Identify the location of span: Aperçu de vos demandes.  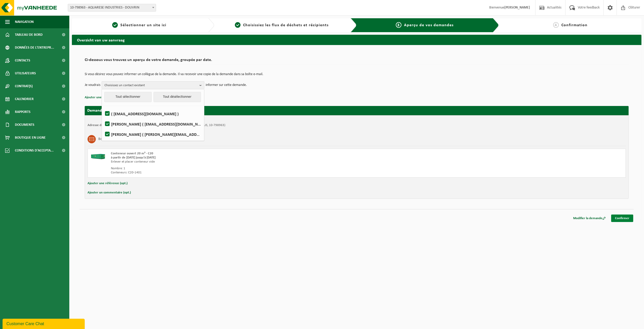
(429, 25).